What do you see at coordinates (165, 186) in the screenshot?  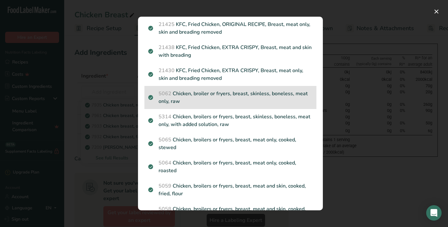 I see `span: 5059` at bounding box center [165, 186].